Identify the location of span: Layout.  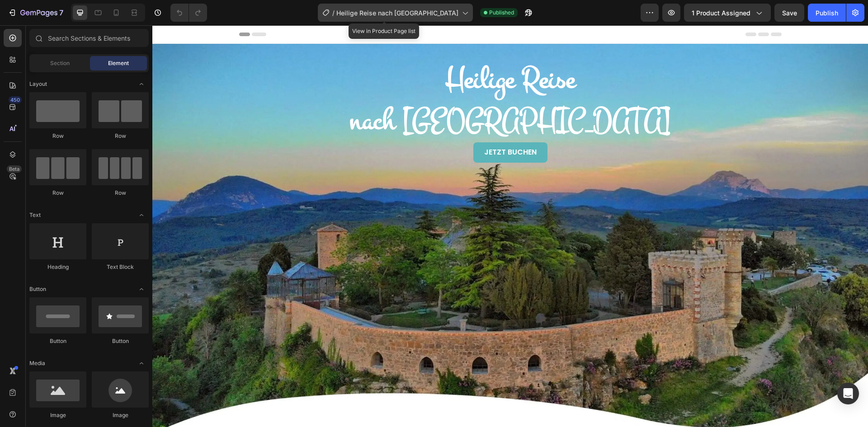
(38, 84).